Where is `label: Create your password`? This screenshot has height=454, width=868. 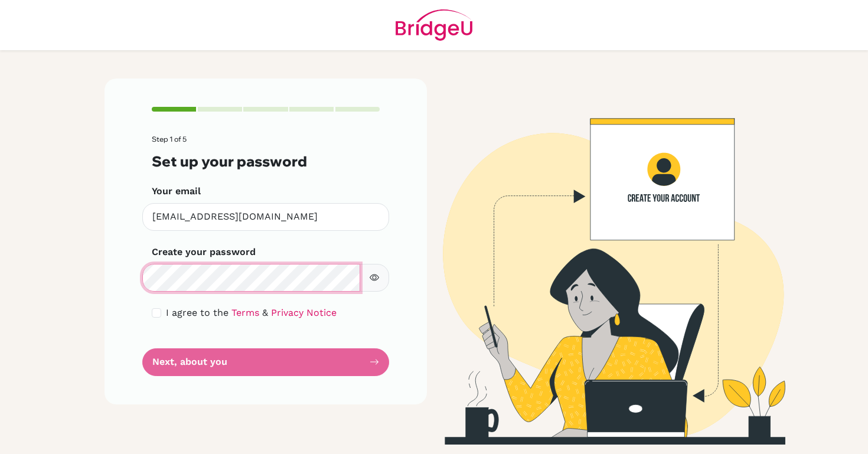
label: Create your password is located at coordinates (204, 252).